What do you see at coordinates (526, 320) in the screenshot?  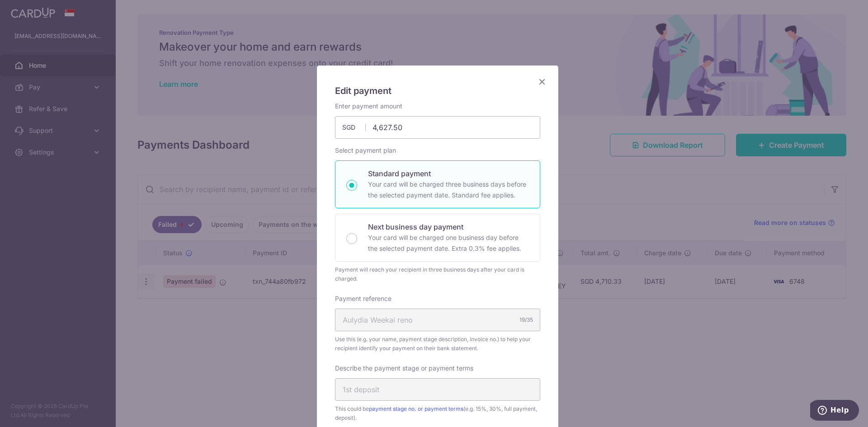 I see `div: 19/35` at bounding box center [526, 320].